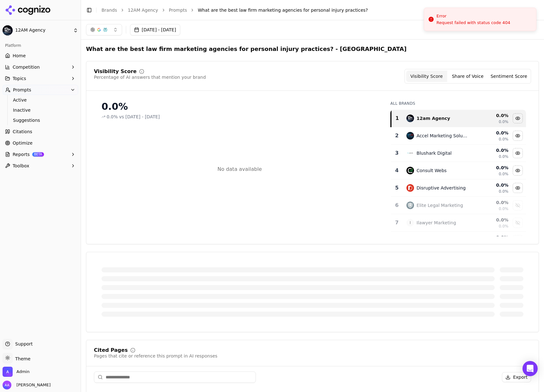 Image resolution: width=544 pixels, height=392 pixels. What do you see at coordinates (23, 372) in the screenshot?
I see `span: Admin` at bounding box center [23, 372].